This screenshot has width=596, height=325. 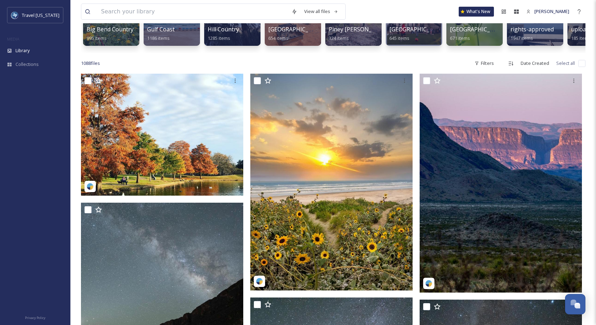 I want to click on span: 324 items, so click(x=339, y=38).